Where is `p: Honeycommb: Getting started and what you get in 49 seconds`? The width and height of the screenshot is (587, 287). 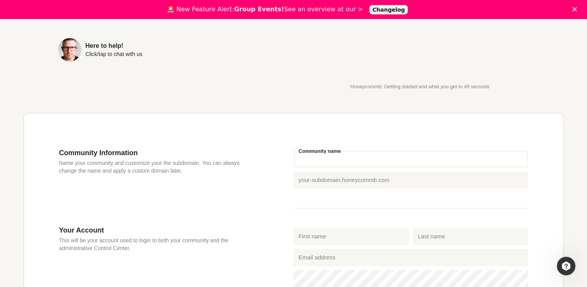
p: Honeycommb: Getting started and what you get in 49 seconds is located at coordinates (421, 87).